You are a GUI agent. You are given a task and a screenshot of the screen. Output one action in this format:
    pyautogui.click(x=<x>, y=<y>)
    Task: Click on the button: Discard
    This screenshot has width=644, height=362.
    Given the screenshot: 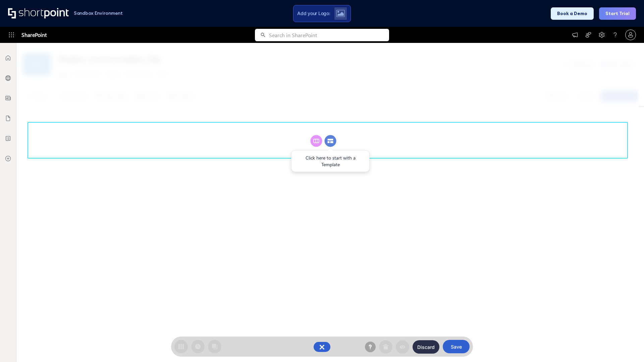 What is the action you would take?
    pyautogui.click(x=426, y=347)
    